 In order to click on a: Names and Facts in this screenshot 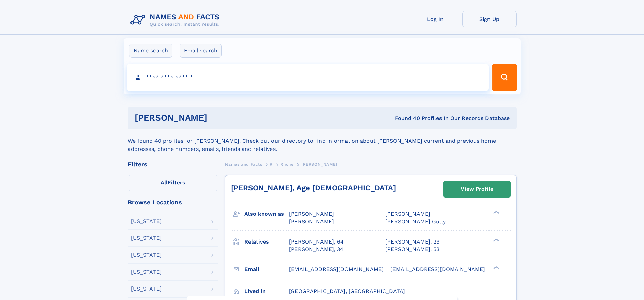, I will do `click(244, 164)`.